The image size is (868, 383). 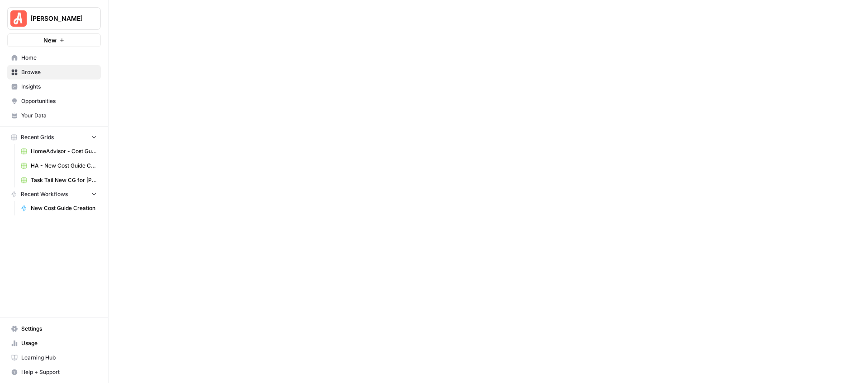 I want to click on a: HomeAdvisor - Cost Guide Updates, so click(x=58, y=151).